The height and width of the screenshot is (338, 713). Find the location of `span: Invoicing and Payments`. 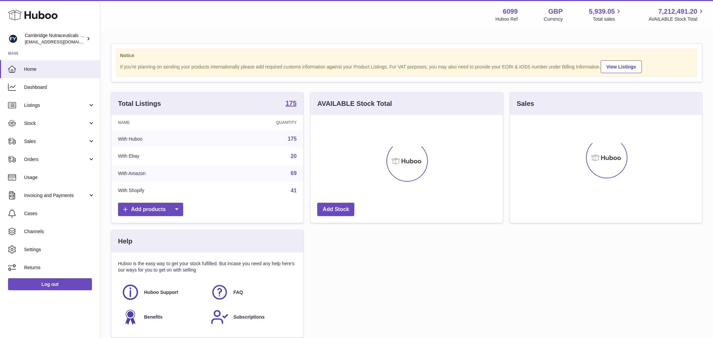

span: Invoicing and Payments is located at coordinates (56, 196).